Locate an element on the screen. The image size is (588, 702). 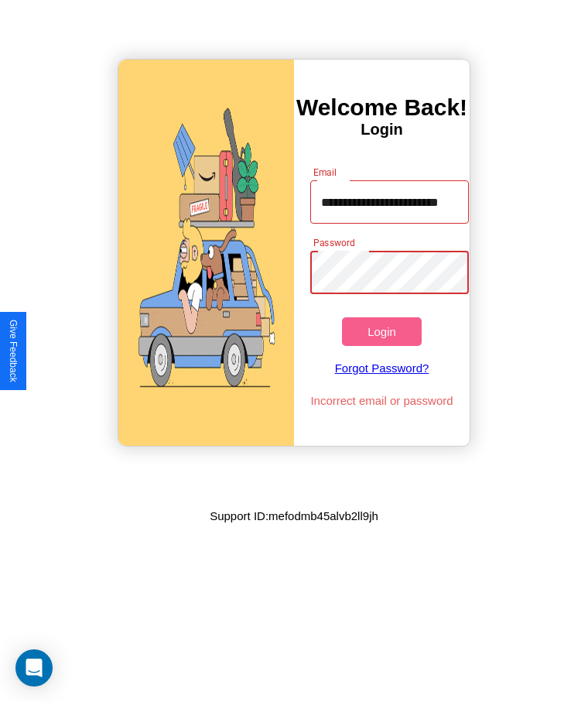
div: Give Feedback is located at coordinates (13, 350).